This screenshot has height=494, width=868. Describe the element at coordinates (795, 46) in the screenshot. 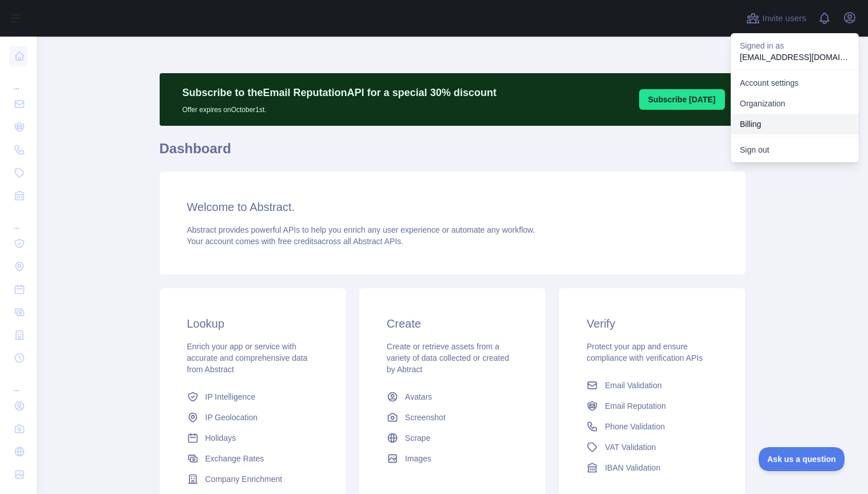

I see `p: Signed in as` at that location.